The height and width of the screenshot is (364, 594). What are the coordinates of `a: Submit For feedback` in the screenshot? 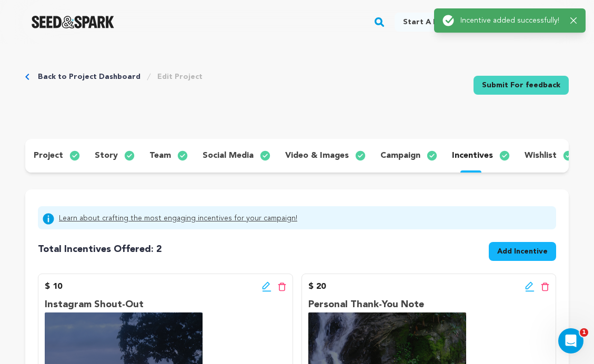 It's located at (520, 86).